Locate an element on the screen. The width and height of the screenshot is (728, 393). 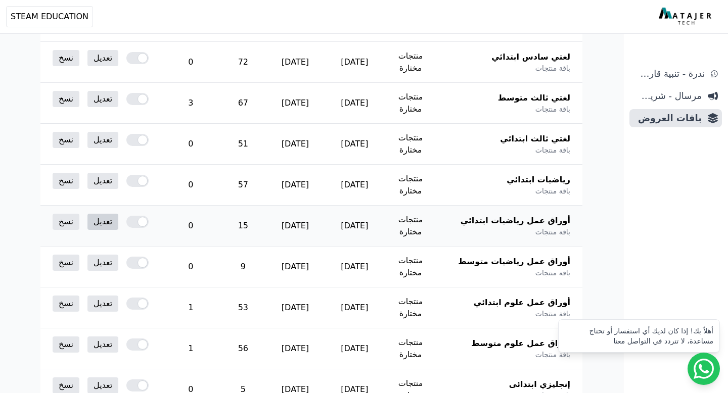
td: 3 is located at coordinates (190, 103).